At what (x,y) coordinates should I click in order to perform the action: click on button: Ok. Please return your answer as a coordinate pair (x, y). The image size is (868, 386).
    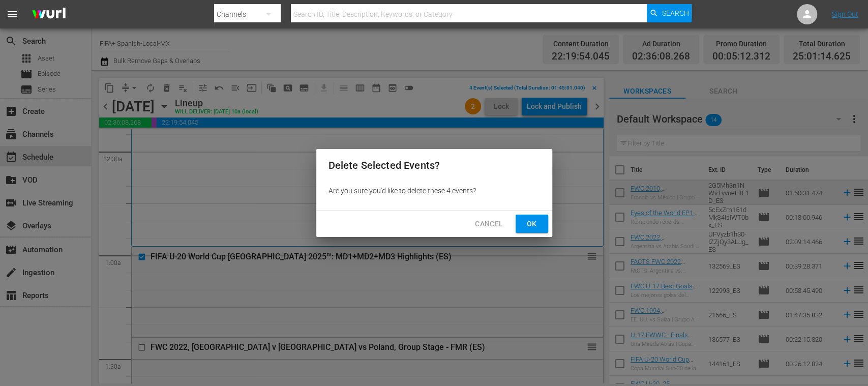
    Looking at the image, I should click on (532, 224).